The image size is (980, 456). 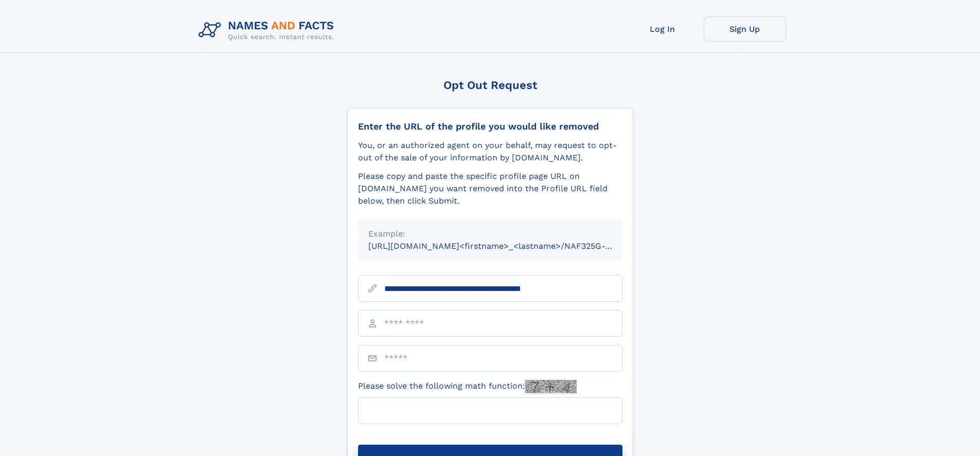 I want to click on a: Sign Up, so click(x=744, y=29).